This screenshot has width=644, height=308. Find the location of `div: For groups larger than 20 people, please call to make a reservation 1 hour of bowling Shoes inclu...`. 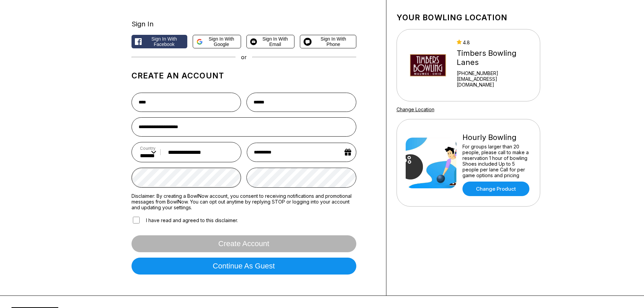

div: For groups larger than 20 people, please call to make a reservation 1 hour of bowling Shoes inclu... is located at coordinates (497, 161).